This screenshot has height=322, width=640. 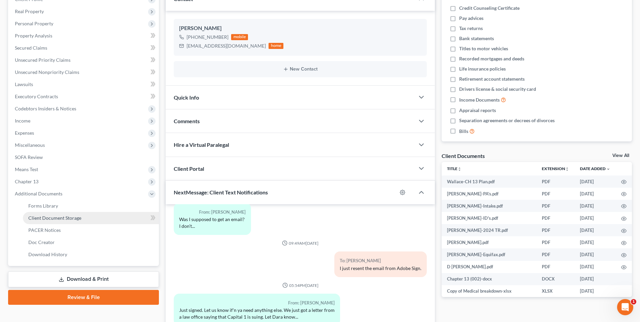 I want to click on span: Bills, so click(x=464, y=131).